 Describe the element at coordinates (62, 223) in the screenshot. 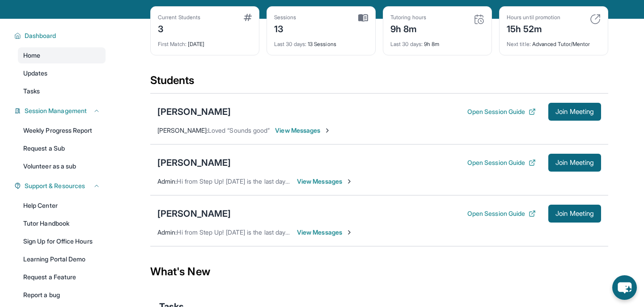

I see `a: Tutor Handbook` at that location.